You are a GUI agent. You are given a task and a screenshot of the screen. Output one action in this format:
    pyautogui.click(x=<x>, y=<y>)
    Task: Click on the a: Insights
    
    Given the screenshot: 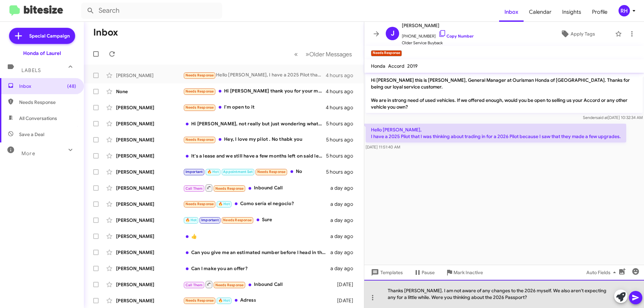 What is the action you would take?
    pyautogui.click(x=572, y=12)
    